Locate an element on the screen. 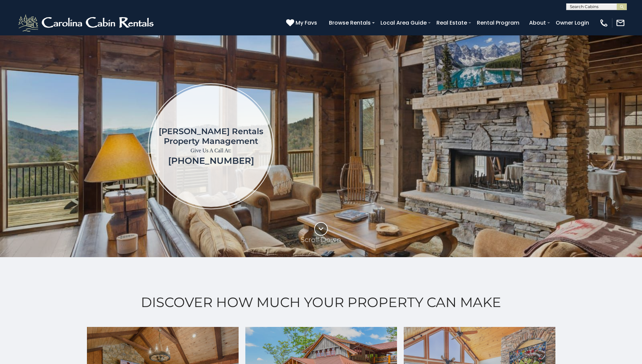 The width and height of the screenshot is (642, 364). a: Owner Login is located at coordinates (572, 23).